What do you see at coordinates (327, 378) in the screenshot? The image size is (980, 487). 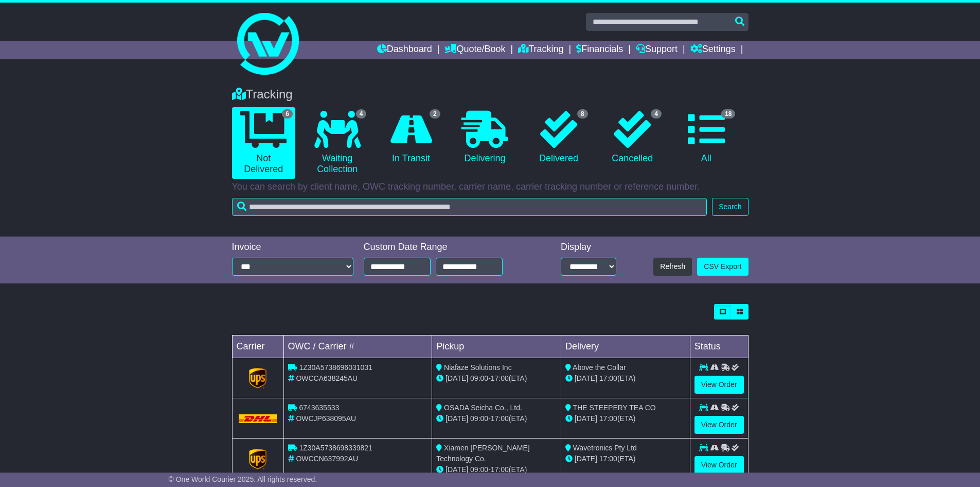 I see `span: OWCCA638245AU` at bounding box center [327, 378].